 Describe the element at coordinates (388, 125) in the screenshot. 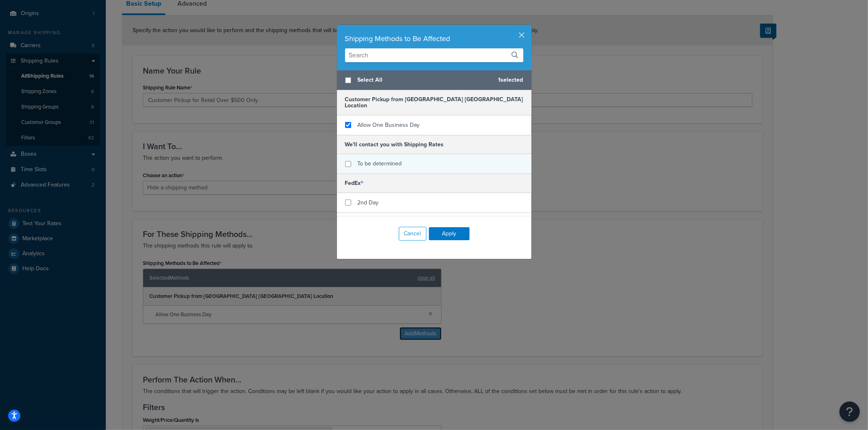

I see `span: Allow One Business Day` at that location.